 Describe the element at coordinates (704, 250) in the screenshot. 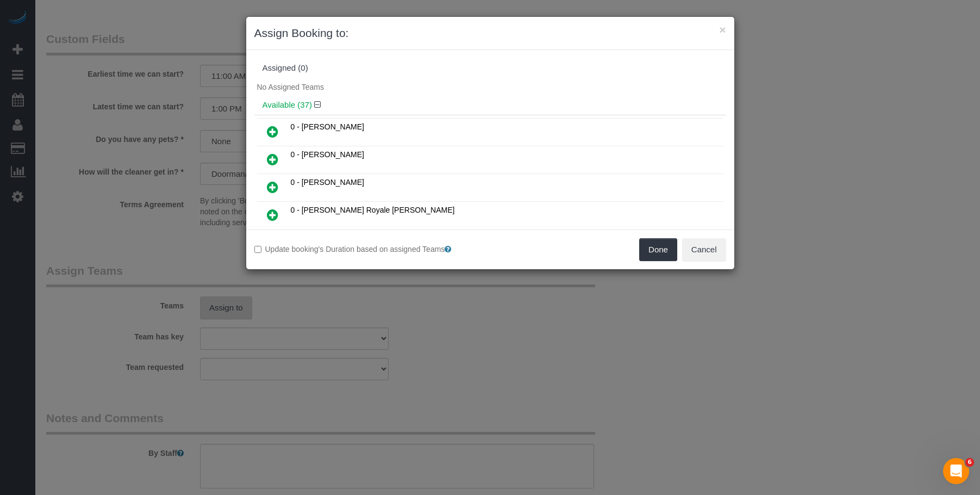

I see `button: Cancel` at that location.